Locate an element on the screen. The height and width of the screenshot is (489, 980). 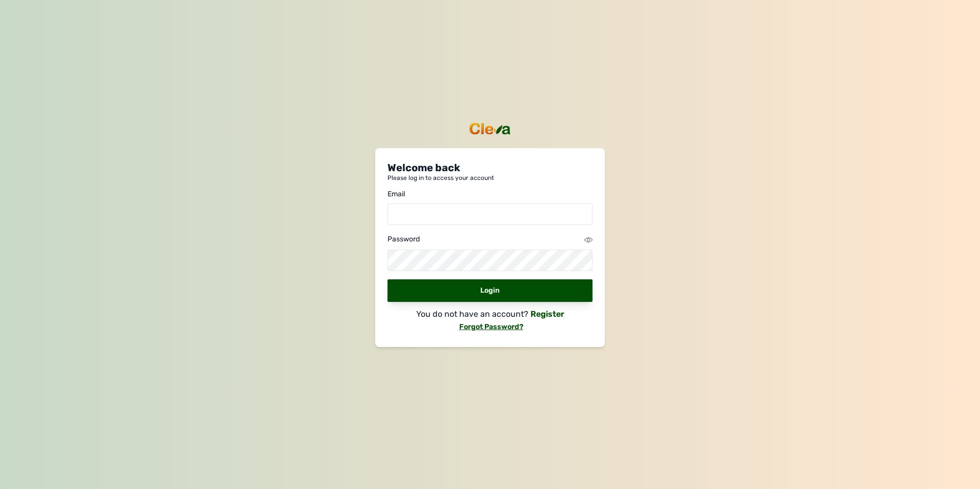
img: cleva_logo.png is located at coordinates (490, 129).